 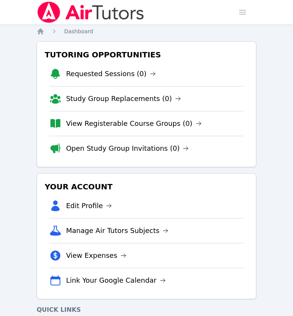 What do you see at coordinates (91, 12) in the screenshot?
I see `img: Air Tutors` at bounding box center [91, 12].